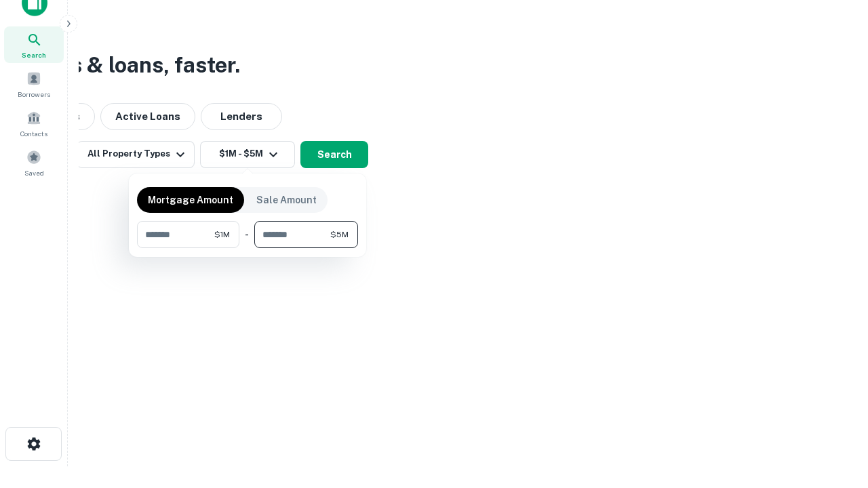 Image resolution: width=868 pixels, height=488 pixels. What do you see at coordinates (222, 234) in the screenshot?
I see `span: $1M` at bounding box center [222, 234].